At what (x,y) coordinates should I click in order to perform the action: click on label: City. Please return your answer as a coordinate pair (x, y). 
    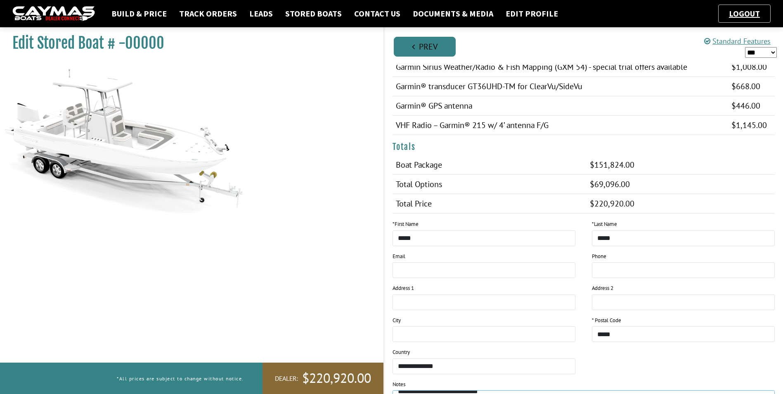
    Looking at the image, I should click on (397, 320).